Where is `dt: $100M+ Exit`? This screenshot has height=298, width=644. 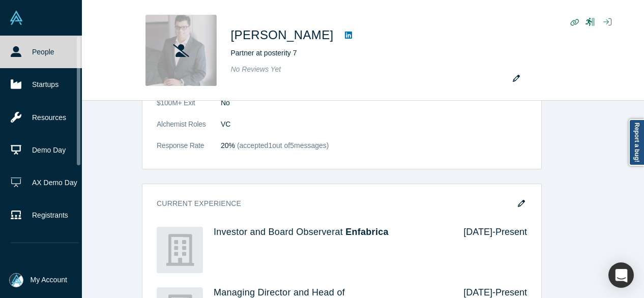 dt: $100M+ Exit is located at coordinates (188, 108).